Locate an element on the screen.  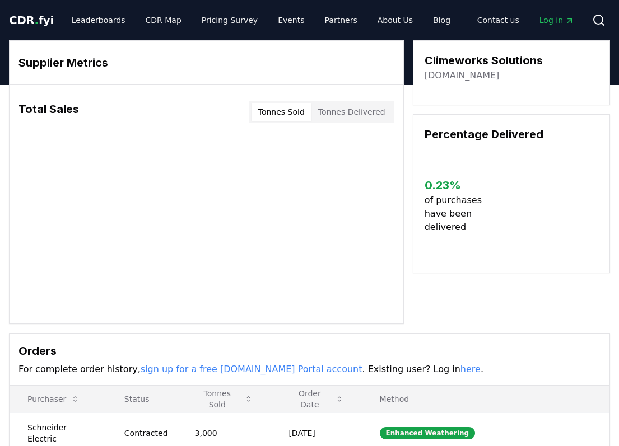
p: of purchases have been delivered is located at coordinates (465, 214).